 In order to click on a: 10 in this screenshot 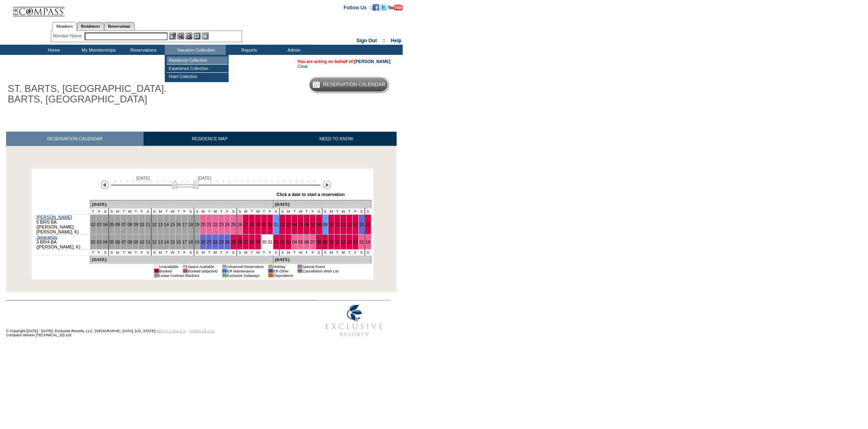, I will do `click(142, 225)`.